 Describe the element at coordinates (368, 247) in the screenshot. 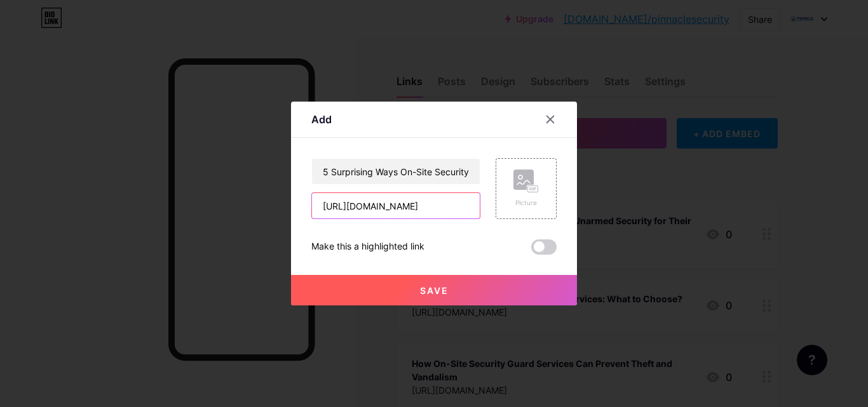

I see `div: Make this a highlighted link` at that location.